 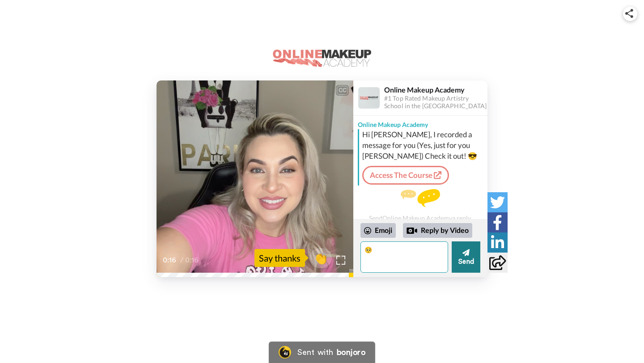 What do you see at coordinates (378, 231) in the screenshot?
I see `div: Emoji` at bounding box center [378, 231].